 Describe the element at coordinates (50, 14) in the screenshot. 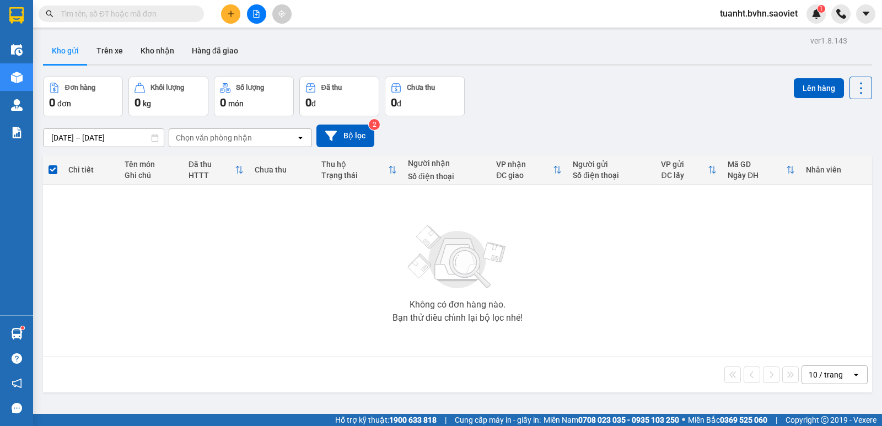

I see `span: search` at that location.